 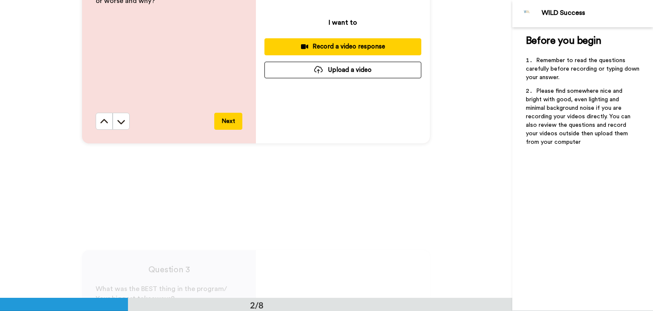 I want to click on button: Next, so click(x=228, y=121).